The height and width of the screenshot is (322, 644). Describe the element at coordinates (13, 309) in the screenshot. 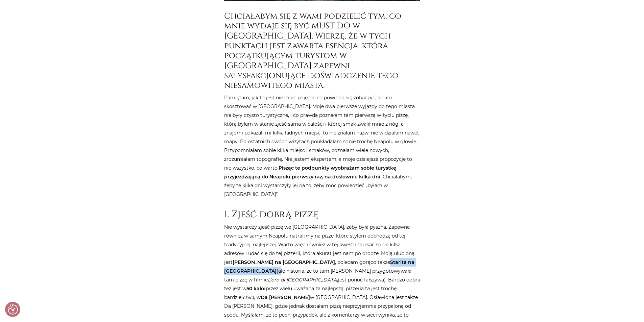

I see `button: Preferencje co do zgód` at that location.